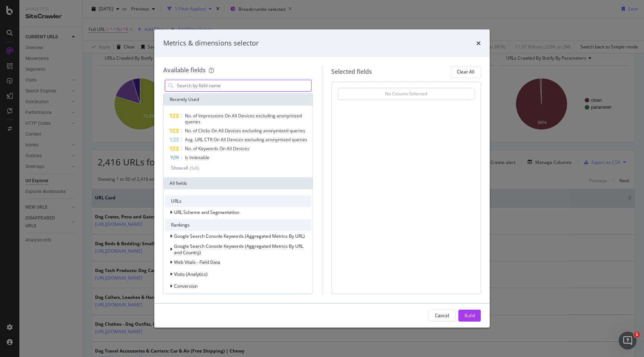 The image size is (644, 357). I want to click on div: Metrics & dimensions selector, so click(211, 43).